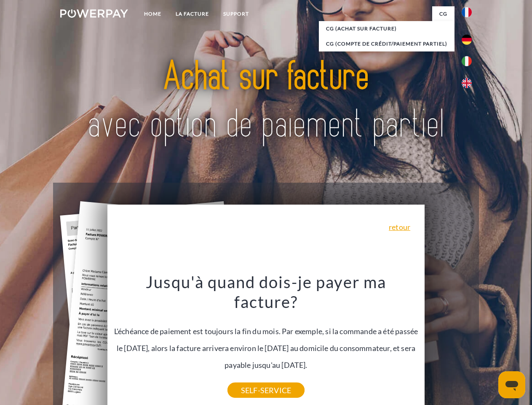 This screenshot has height=405, width=532. Describe the element at coordinates (267, 292) in the screenshot. I see `h3: Jusqu'à quand dois-je payer ma facture?` at that location.